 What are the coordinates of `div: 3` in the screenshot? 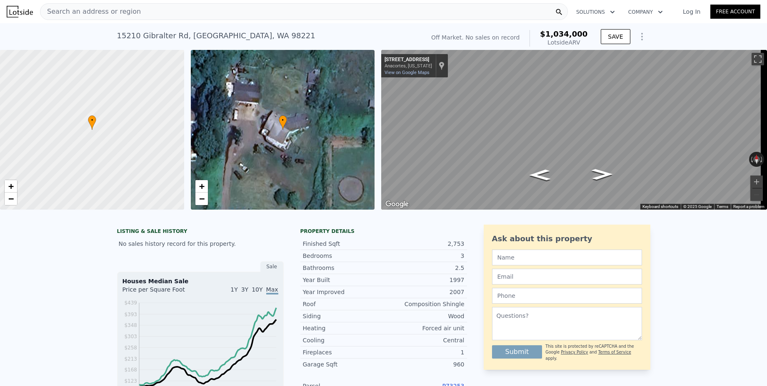 It's located at (424, 256).